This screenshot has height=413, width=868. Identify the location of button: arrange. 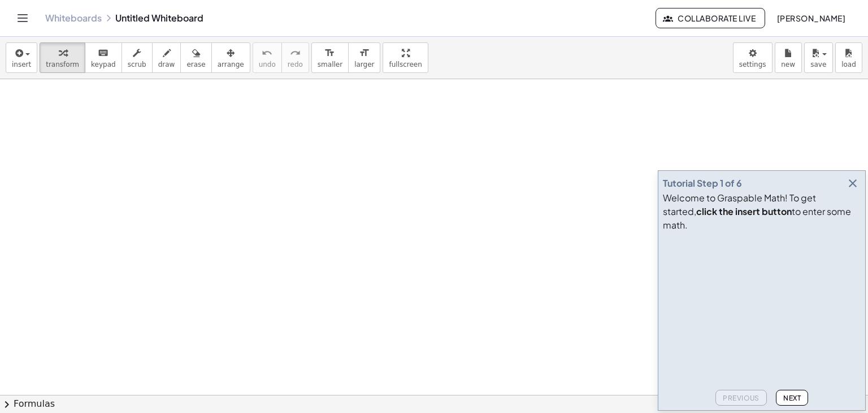
(231, 57).